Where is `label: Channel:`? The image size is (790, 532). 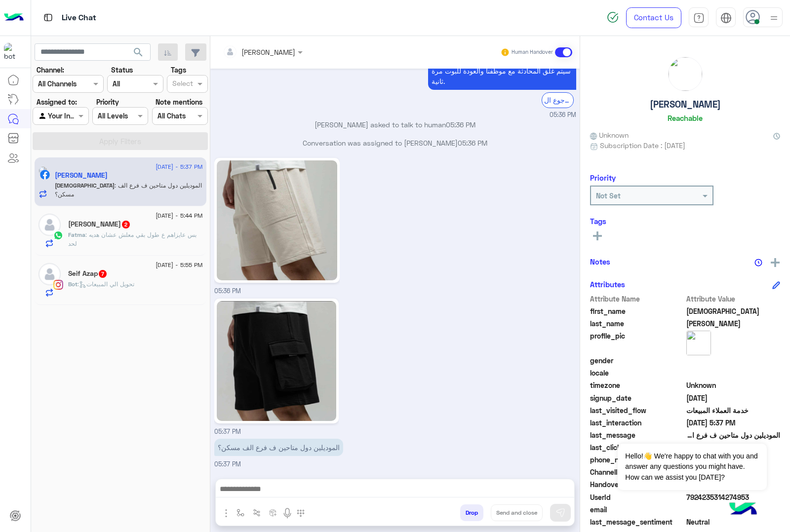
label: Channel: is located at coordinates (51, 70).